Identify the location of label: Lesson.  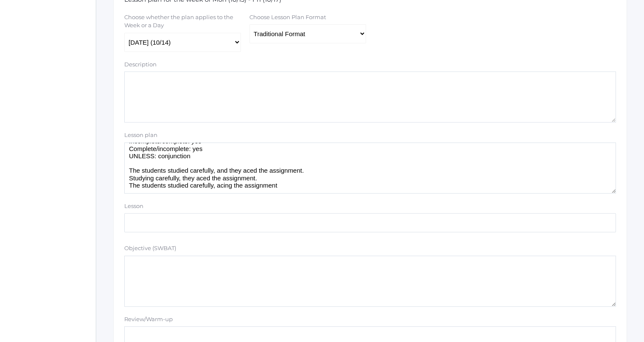
(134, 206).